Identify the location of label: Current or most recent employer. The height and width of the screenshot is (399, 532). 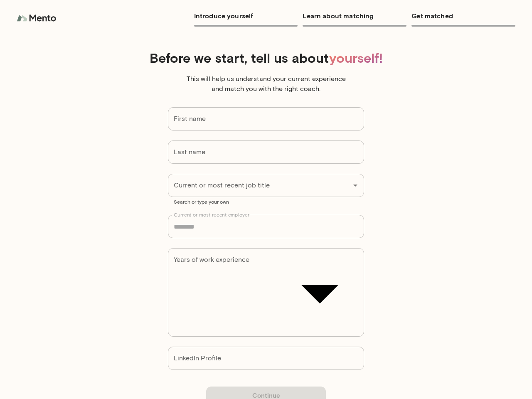
(211, 214).